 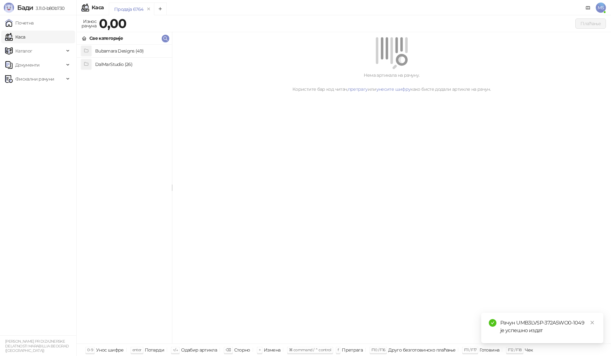 What do you see at coordinates (124, 194) in the screenshot?
I see `div: grid` at bounding box center [124, 194].